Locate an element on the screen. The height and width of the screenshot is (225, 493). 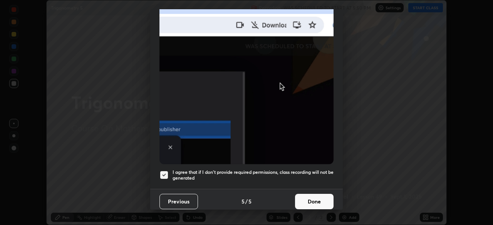
button: Done is located at coordinates (314, 202).